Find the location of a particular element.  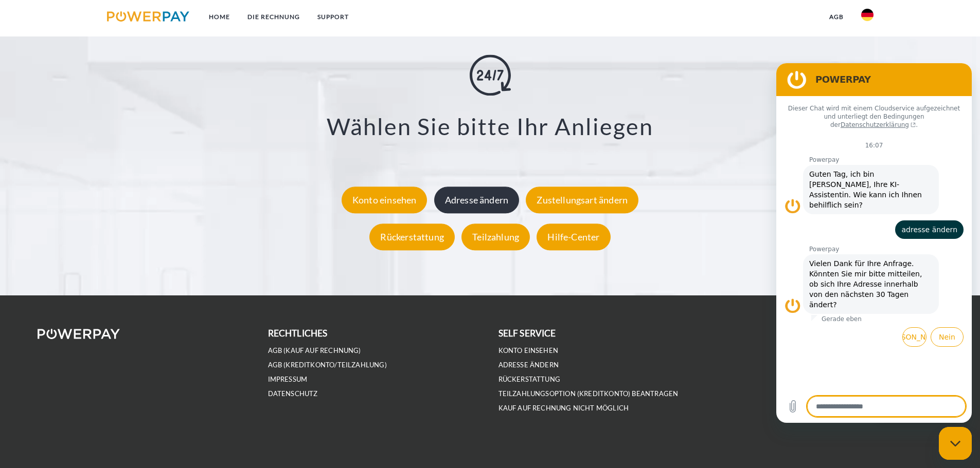

a: Datenschutzerklärung(wird in einer neuen Registerkarte geöffnet) is located at coordinates (102, 62).